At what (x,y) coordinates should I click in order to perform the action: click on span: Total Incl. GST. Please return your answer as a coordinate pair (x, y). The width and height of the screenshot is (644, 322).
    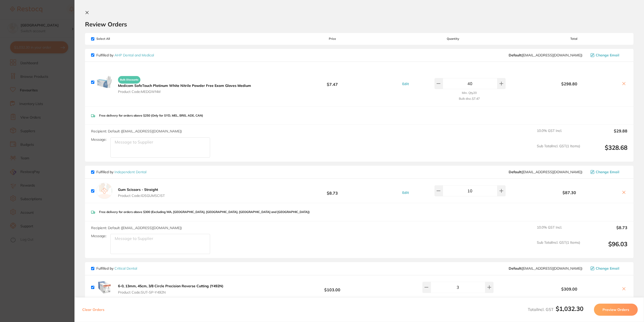
    Looking at the image, I should click on (555, 309).